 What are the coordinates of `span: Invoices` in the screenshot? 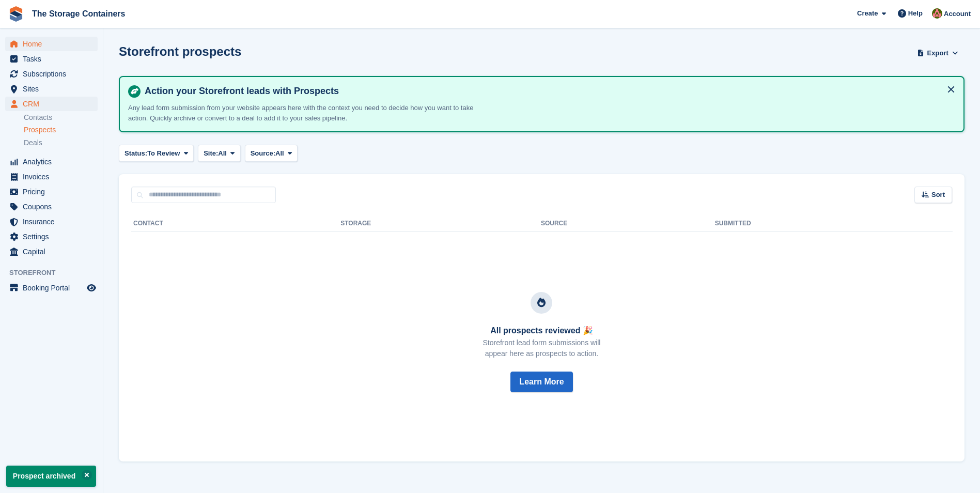 It's located at (53, 177).